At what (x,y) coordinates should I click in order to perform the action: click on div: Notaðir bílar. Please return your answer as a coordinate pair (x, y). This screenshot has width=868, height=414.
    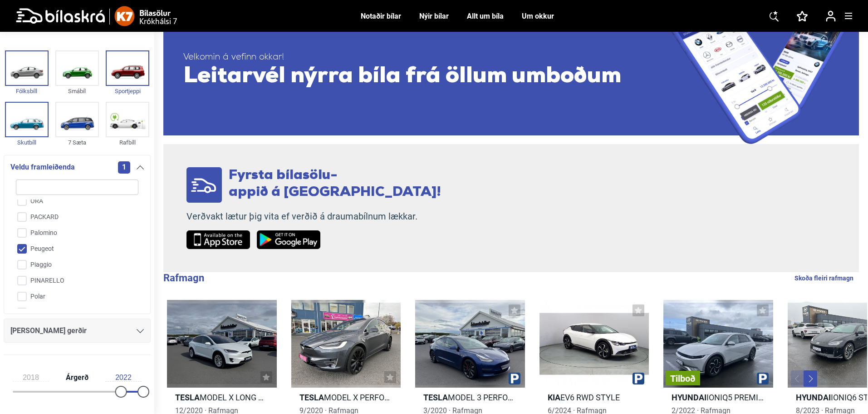
    Looking at the image, I should click on (380, 16).